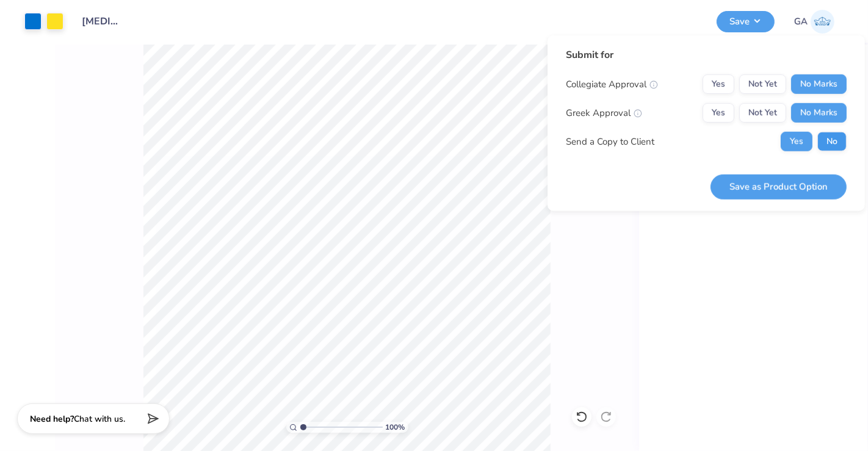 The image size is (868, 451). What do you see at coordinates (604, 113) in the screenshot?
I see `div: Greek Approval` at bounding box center [604, 113].